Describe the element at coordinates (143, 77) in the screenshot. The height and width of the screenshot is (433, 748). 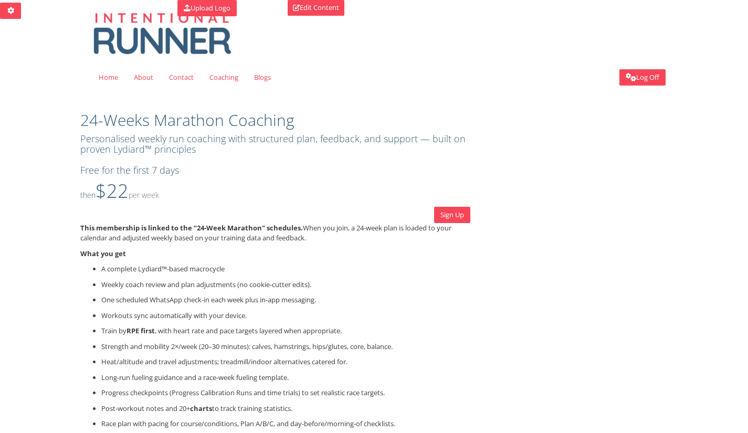
I see `span: About` at that location.